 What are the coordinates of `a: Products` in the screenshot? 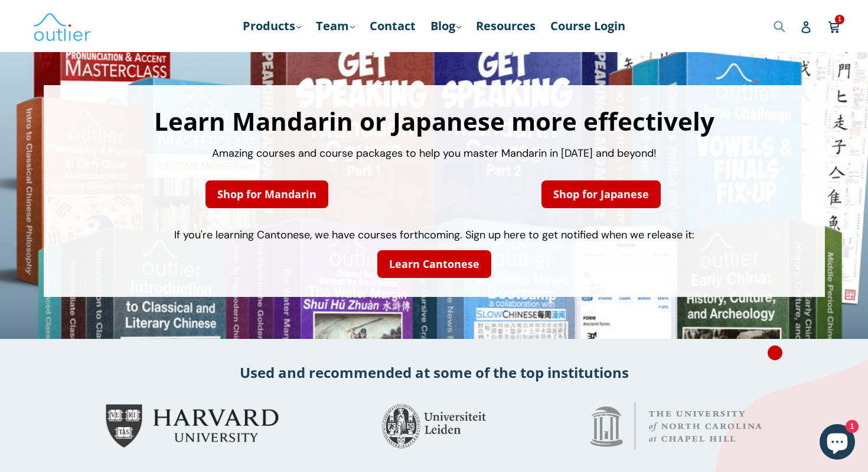 It's located at (272, 26).